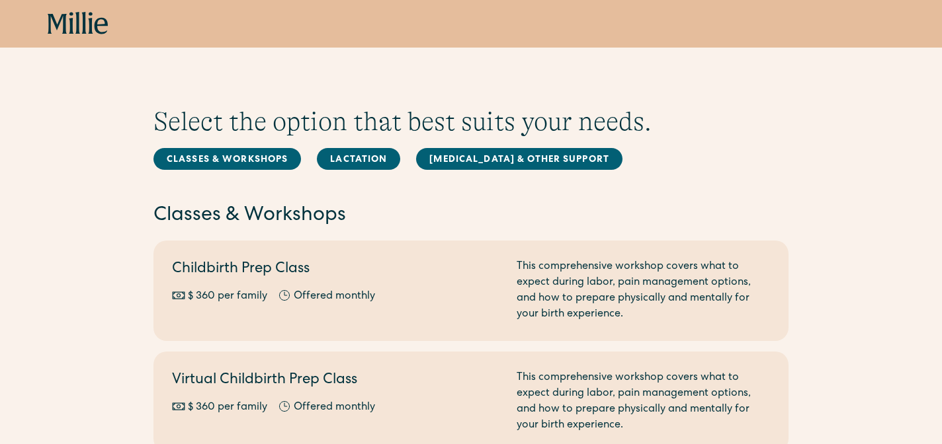 This screenshot has height=444, width=942. I want to click on a: Classes & Workshops, so click(227, 159).